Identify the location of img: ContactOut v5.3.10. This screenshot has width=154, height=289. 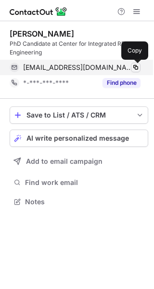
(38, 12).